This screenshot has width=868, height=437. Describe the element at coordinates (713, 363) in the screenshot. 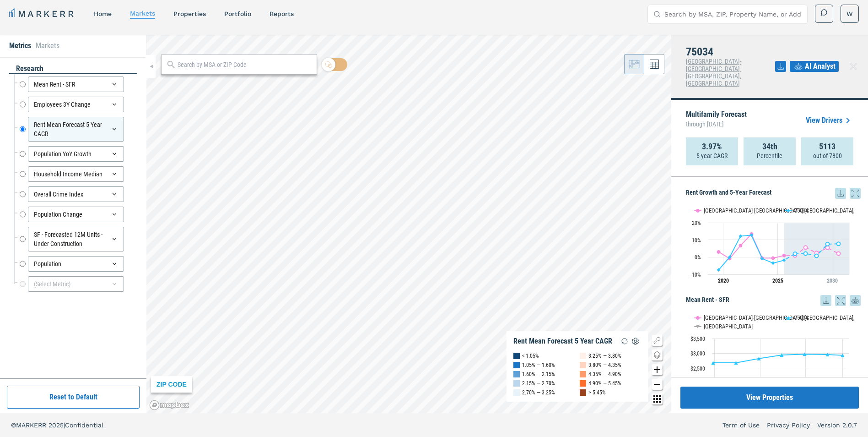

I see `path: Saturday, 14 Dec, 16:00, 2,677.9. 75034.` at that location.